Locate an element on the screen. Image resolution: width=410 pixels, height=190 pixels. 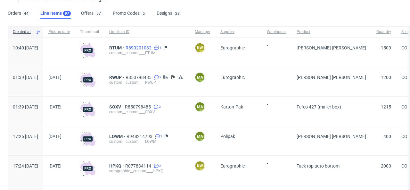
span: Tuck top auto bottom is located at coordinates (318, 166).